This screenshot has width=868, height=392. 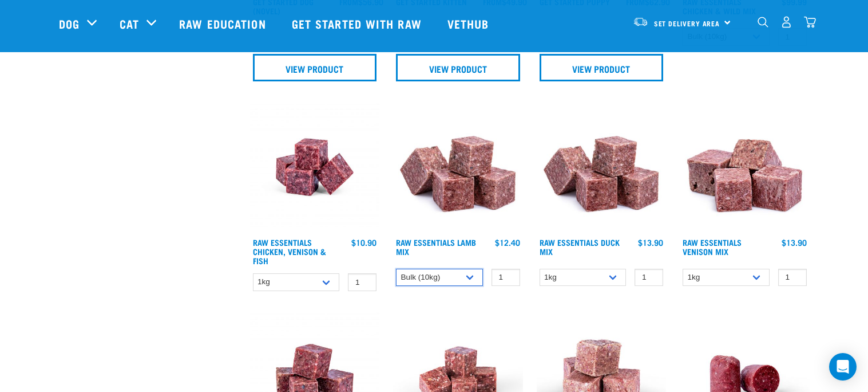 What do you see at coordinates (688, 23) in the screenshot?
I see `span: Set Delivery Area` at bounding box center [688, 23].